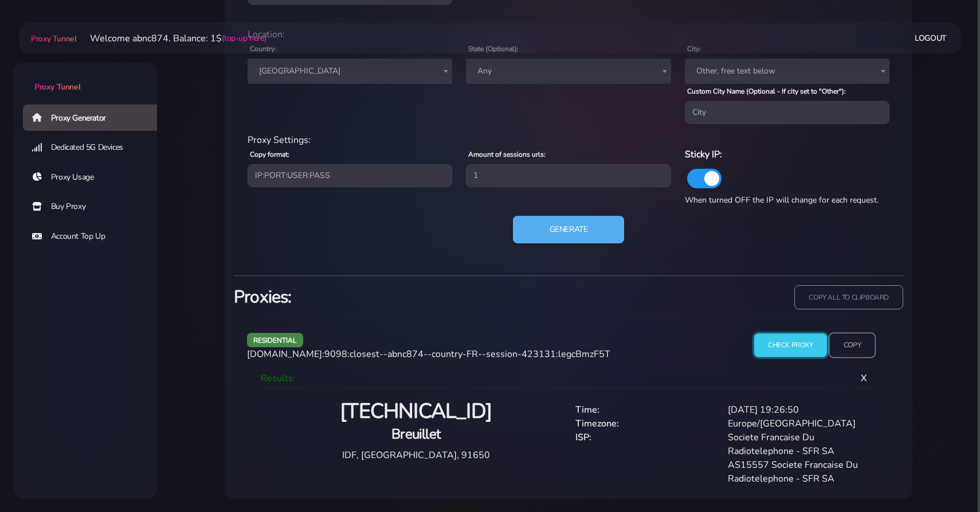 This screenshot has width=980, height=512. Describe the element at coordinates (787, 113) in the screenshot. I see `input: City` at that location.